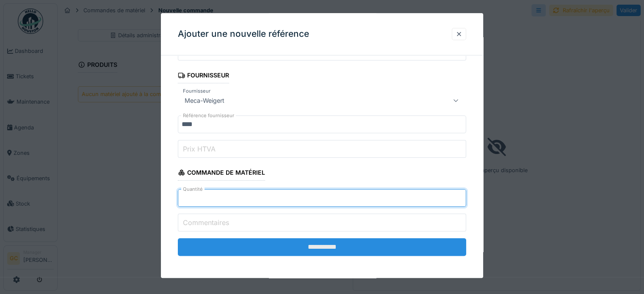 The image size is (644, 294). Describe the element at coordinates (193, 189) in the screenshot. I see `label: Quantité` at that location.